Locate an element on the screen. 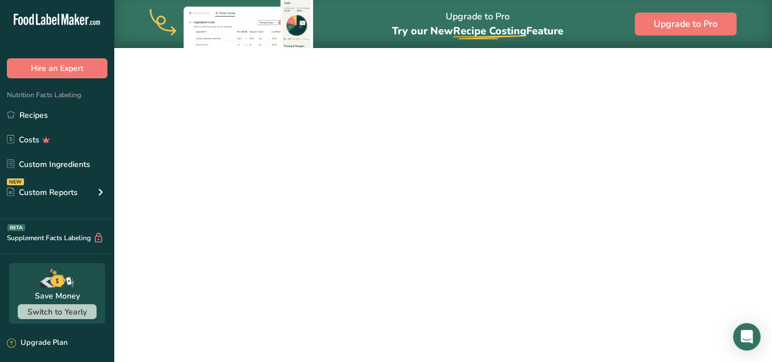 This screenshot has width=772, height=362. div: Custom Reports is located at coordinates (42, 192).